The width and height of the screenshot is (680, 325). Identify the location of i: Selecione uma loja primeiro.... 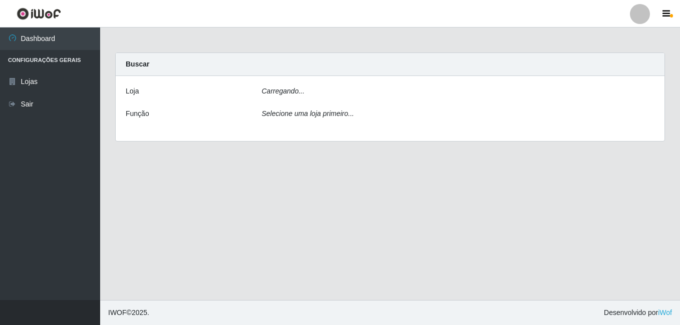
(308, 114).